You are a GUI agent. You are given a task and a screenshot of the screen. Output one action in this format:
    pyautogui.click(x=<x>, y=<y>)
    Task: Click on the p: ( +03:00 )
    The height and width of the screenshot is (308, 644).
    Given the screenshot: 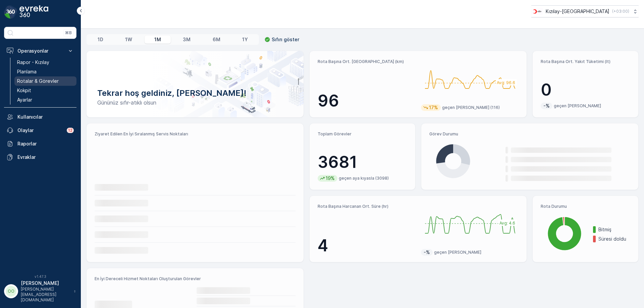 What is the action you would take?
    pyautogui.click(x=620, y=11)
    